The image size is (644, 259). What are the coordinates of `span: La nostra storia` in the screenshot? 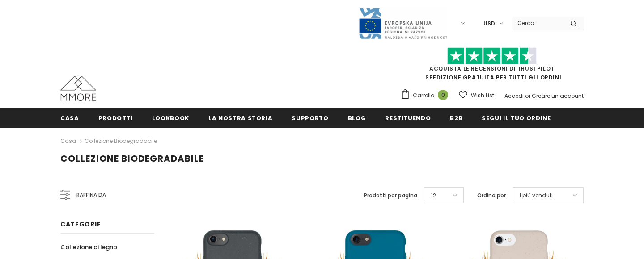 It's located at (240, 118).